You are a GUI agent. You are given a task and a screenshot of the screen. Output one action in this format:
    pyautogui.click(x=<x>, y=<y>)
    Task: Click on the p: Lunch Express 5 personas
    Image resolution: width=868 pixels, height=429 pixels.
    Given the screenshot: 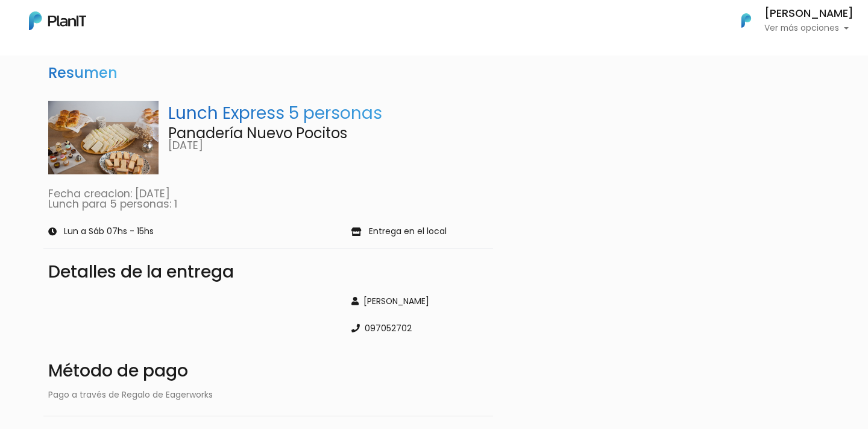 What is the action you would take?
    pyautogui.click(x=328, y=113)
    